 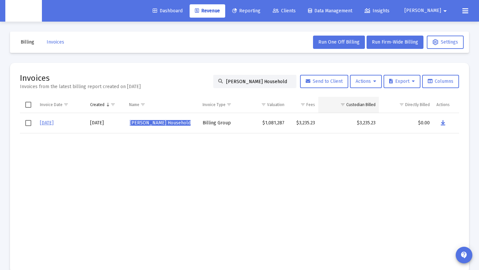 What do you see at coordinates (284, 11) in the screenshot?
I see `span: Clients` at bounding box center [284, 11].